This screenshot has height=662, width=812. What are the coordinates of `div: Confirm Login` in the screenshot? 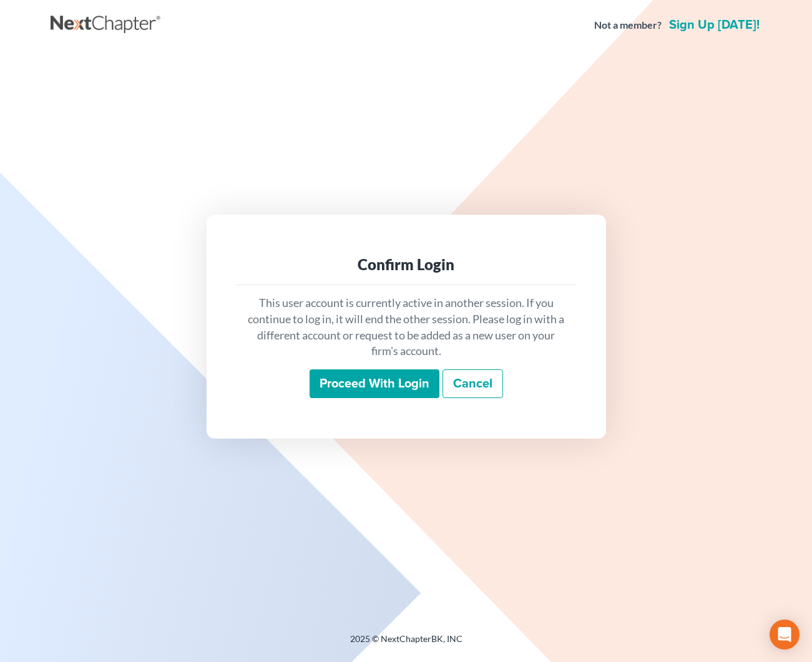 It's located at (406, 264).